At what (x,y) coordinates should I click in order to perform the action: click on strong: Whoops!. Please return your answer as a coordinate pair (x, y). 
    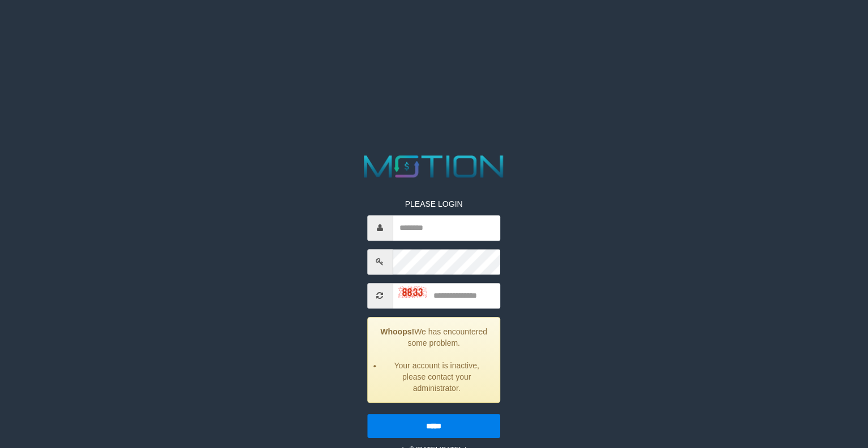
    Looking at the image, I should click on (398, 331).